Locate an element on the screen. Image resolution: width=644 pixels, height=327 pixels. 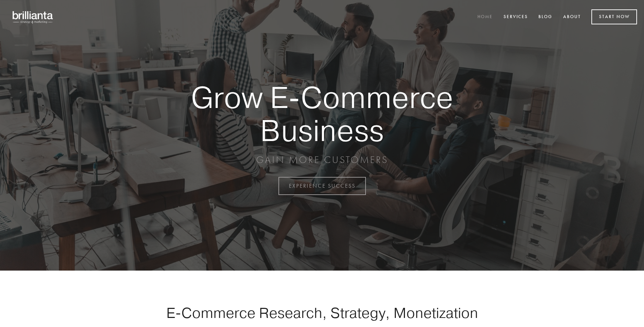
img: brillianta - research, strategy, marketing is located at coordinates (33, 17).